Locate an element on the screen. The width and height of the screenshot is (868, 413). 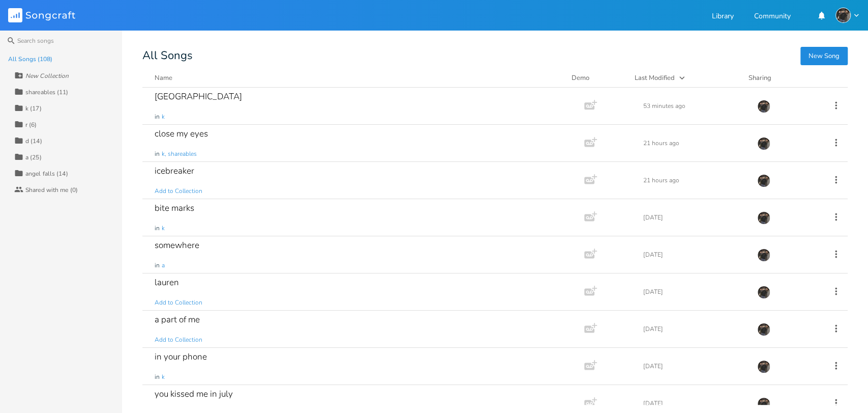
div: angel falls (14) is located at coordinates (47, 174).